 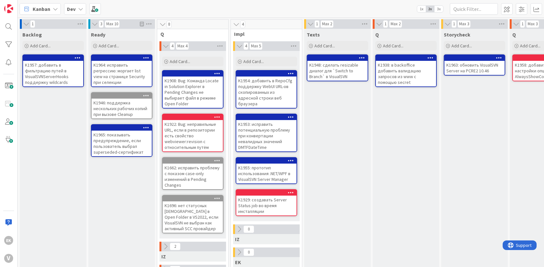 I want to click on input: Quick Filter..., so click(x=474, y=9).